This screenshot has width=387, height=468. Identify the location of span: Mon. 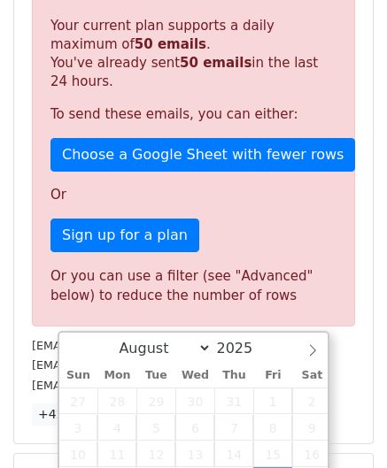
(117, 375).